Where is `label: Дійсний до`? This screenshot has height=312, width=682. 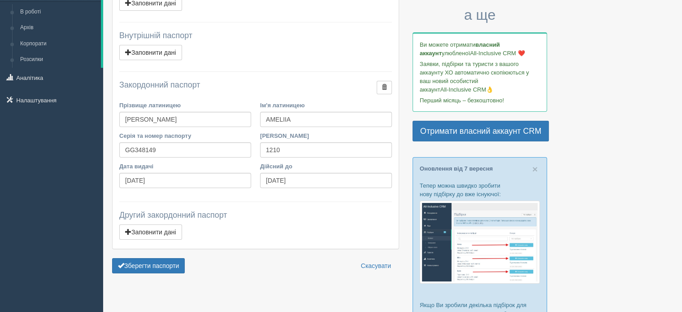 label: Дійсний до is located at coordinates (326, 166).